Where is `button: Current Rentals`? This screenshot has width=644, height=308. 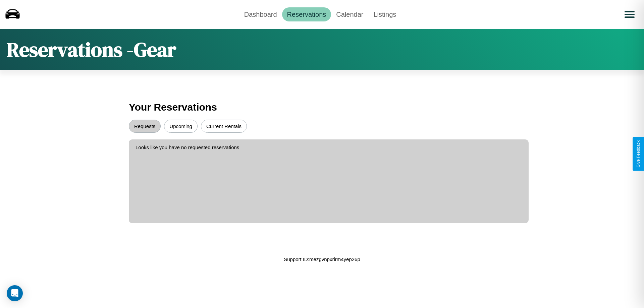 button: Current Rentals is located at coordinates (224, 126).